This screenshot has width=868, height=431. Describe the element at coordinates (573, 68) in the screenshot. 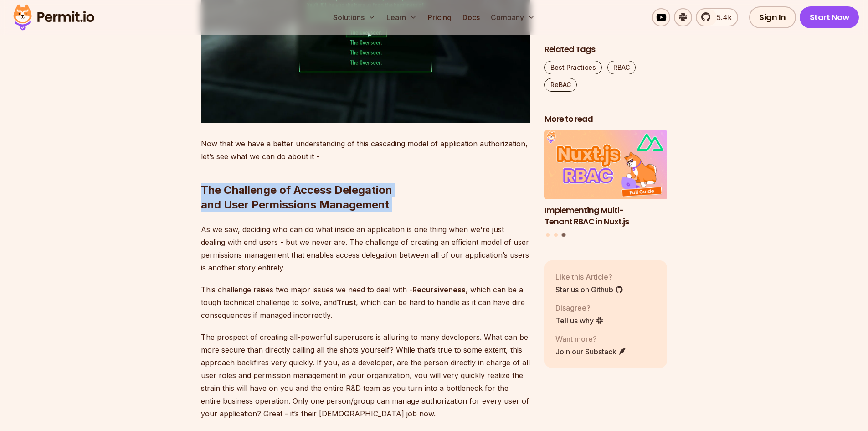

I see `a: Best Practices` at that location.